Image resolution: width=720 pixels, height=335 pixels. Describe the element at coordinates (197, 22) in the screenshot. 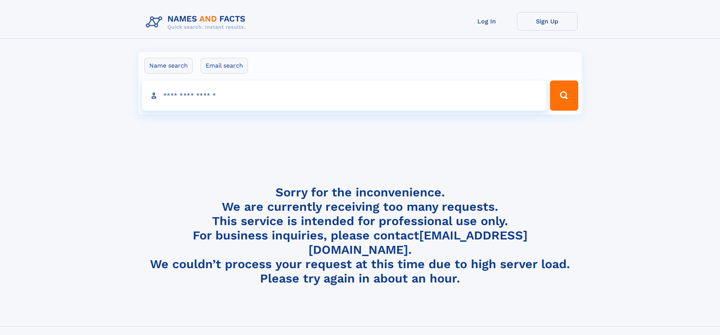

I see `img: Logo Names and Facts` at that location.